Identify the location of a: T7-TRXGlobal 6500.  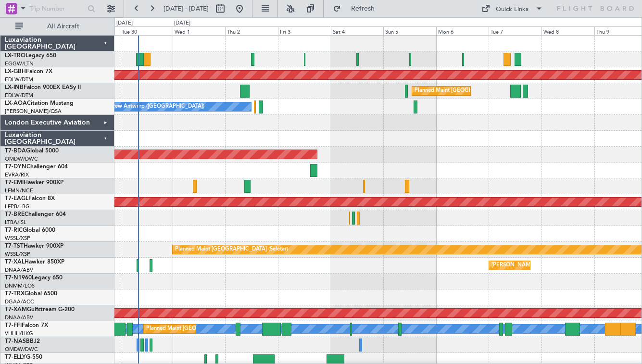
(31, 294).